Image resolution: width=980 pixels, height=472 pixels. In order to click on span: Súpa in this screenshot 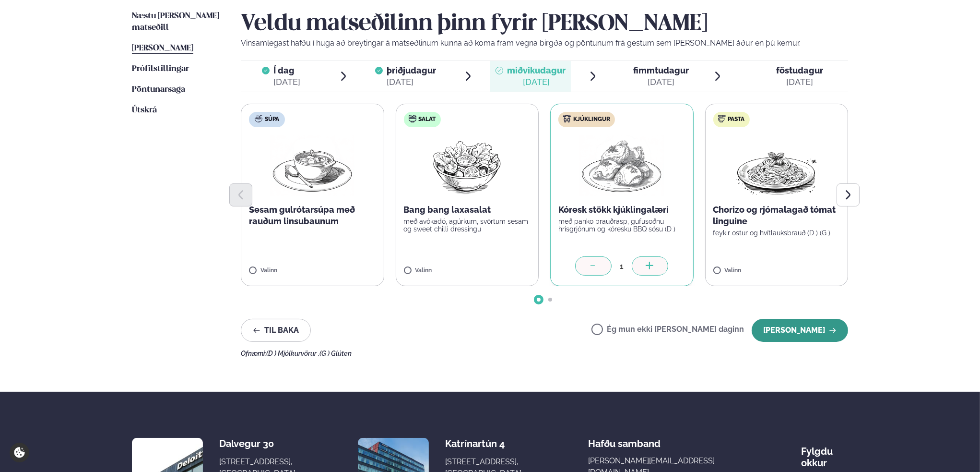, I will do `click(272, 120)`.